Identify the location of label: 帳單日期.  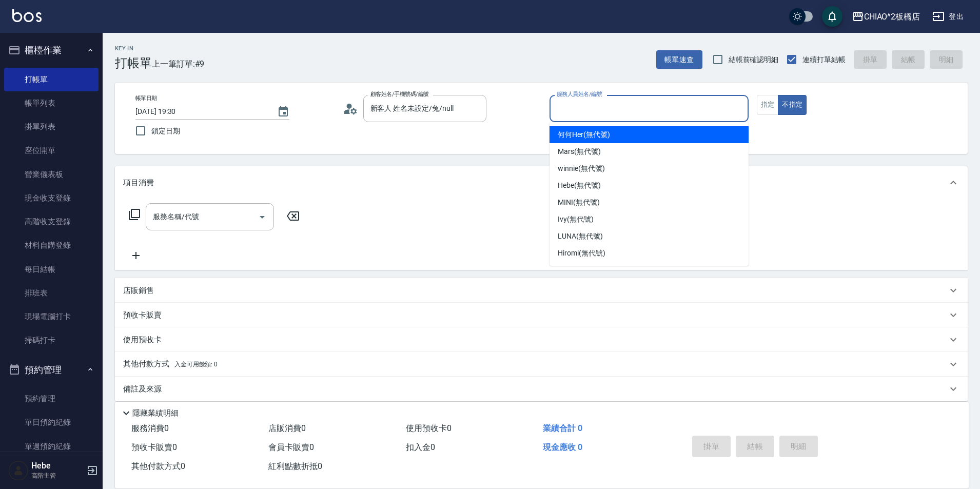
(146, 98).